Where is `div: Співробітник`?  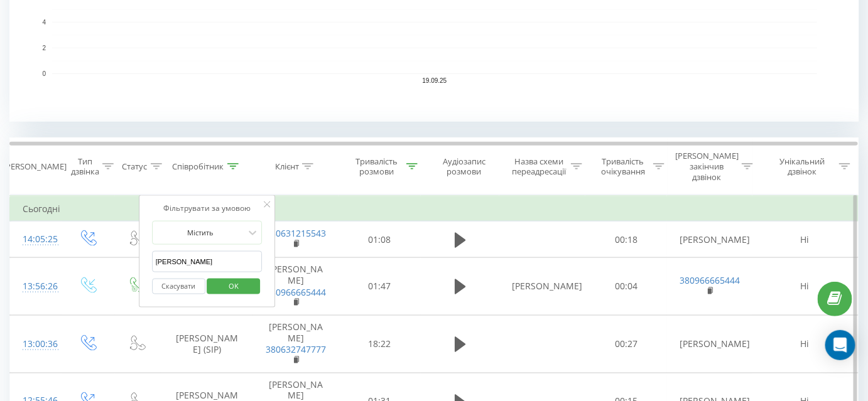 div: Співробітник is located at coordinates (199, 167).